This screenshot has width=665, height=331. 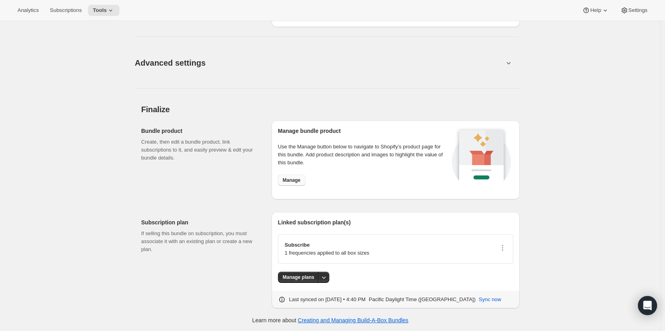 I want to click on button: Tools, so click(x=104, y=10).